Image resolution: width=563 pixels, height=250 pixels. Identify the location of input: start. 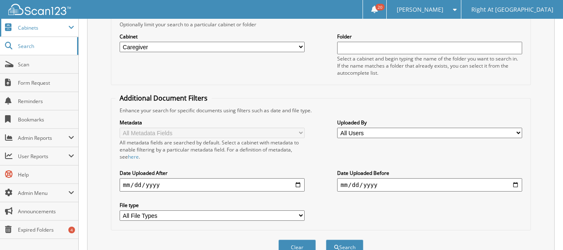
(212, 185).